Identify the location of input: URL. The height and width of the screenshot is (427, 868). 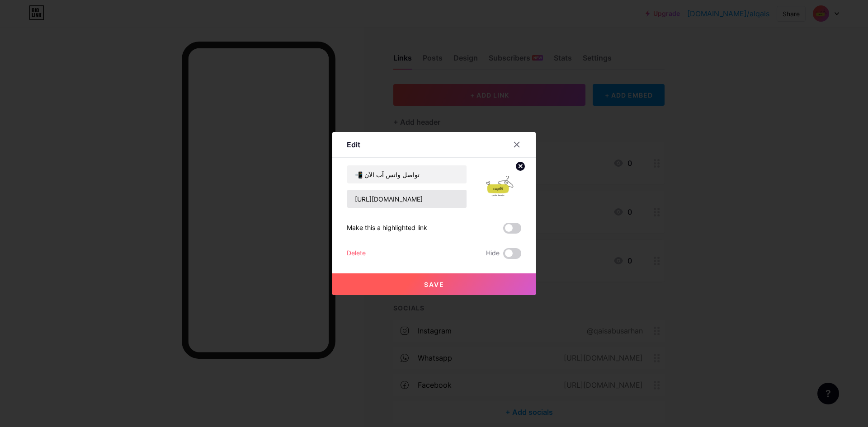
(407, 199).